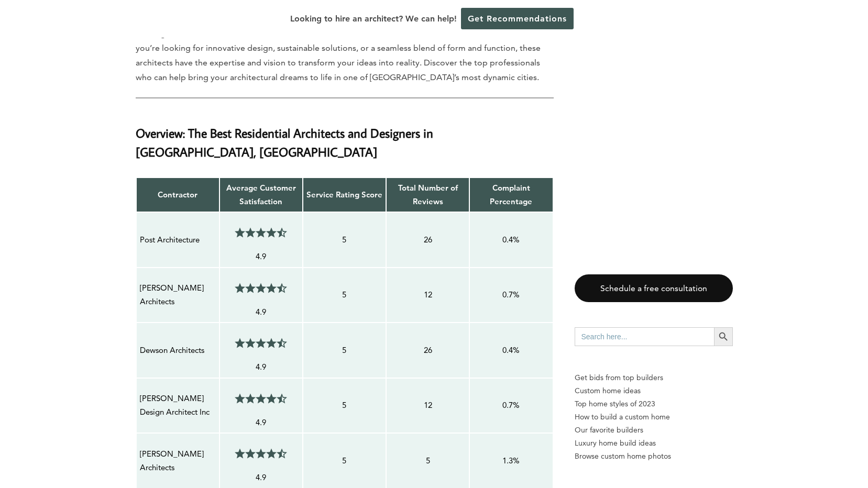  I want to click on input: Search here..., so click(644, 337).